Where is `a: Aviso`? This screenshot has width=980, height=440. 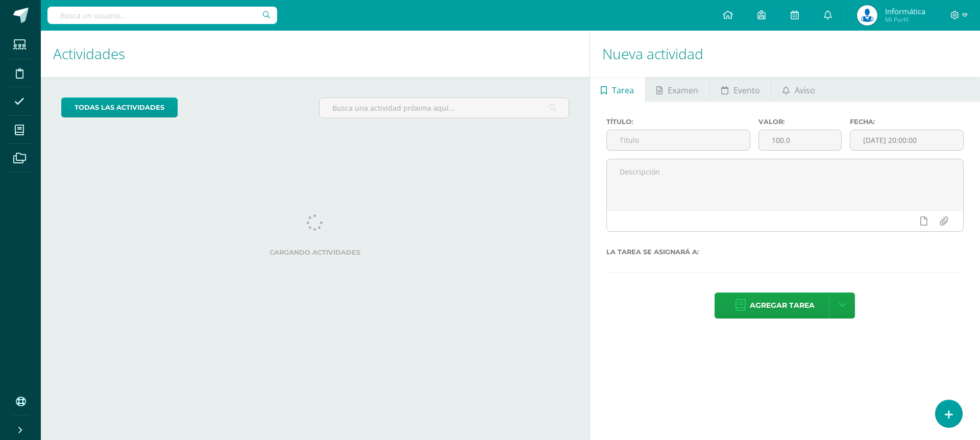
a: Aviso is located at coordinates (798, 89).